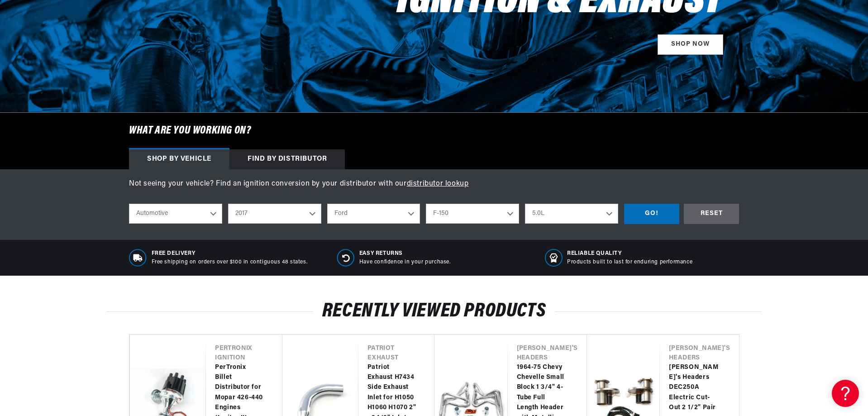  I want to click on div: Find by Distributor, so click(287, 159).